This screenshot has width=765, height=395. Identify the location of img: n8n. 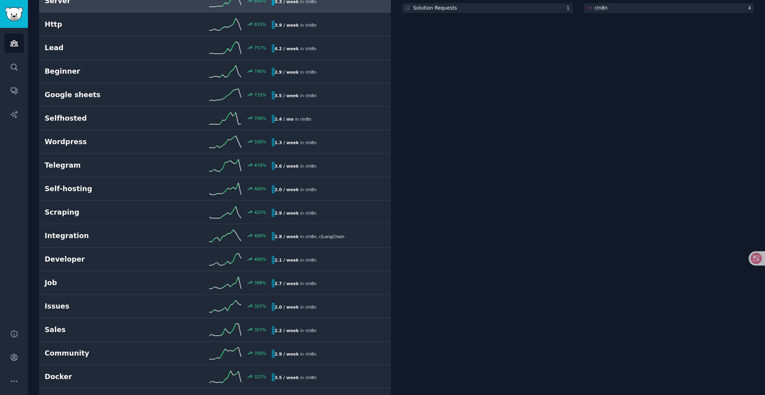
(590, 8).